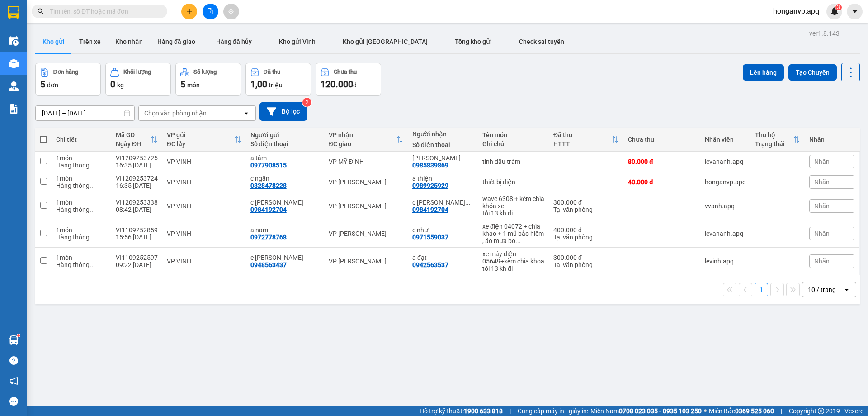  What do you see at coordinates (774, 144) in the screenshot?
I see `div: Trạng thái` at bounding box center [774, 144].